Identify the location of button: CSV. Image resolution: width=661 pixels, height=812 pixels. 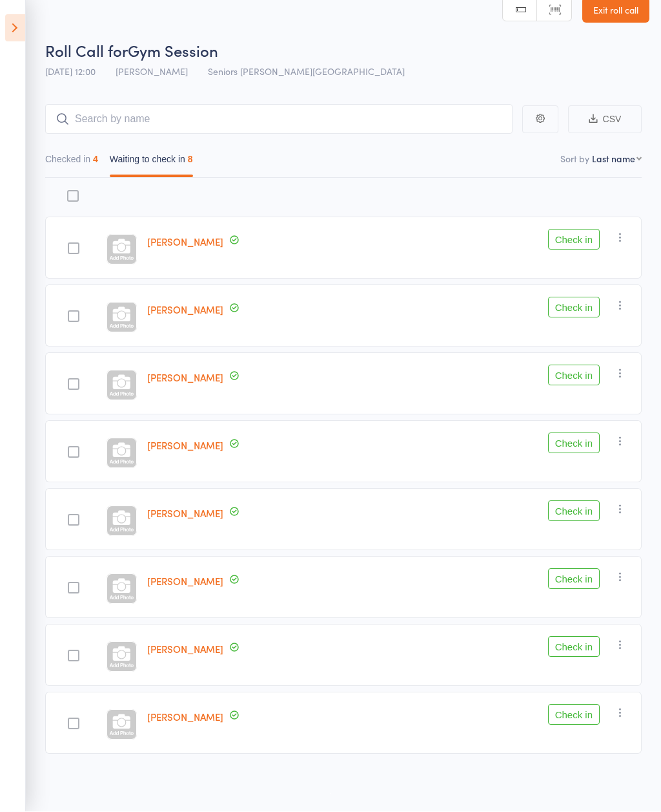
(605, 120).